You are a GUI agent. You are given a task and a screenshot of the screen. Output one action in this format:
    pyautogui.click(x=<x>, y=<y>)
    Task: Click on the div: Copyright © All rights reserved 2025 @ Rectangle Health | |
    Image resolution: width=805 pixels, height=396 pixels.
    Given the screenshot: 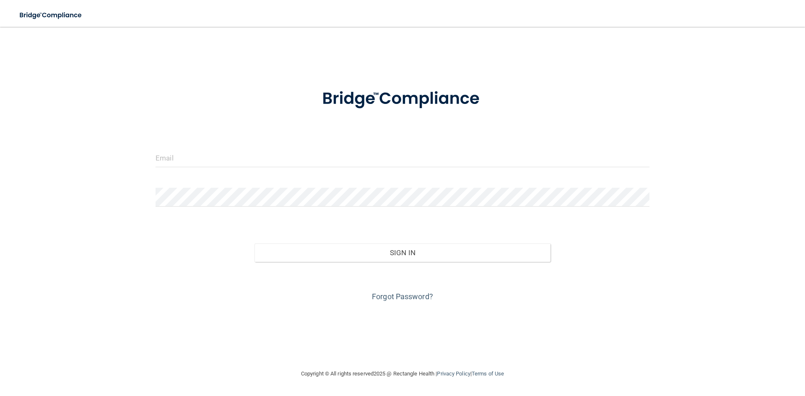 What is the action you would take?
    pyautogui.click(x=402, y=374)
    